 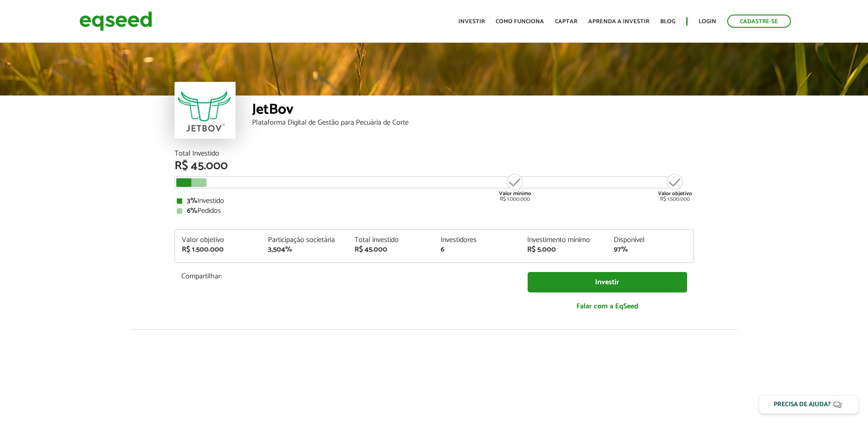 I want to click on div: Total investido, so click(x=391, y=240).